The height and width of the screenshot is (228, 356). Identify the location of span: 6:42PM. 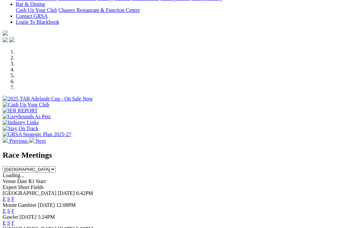
(85, 193).